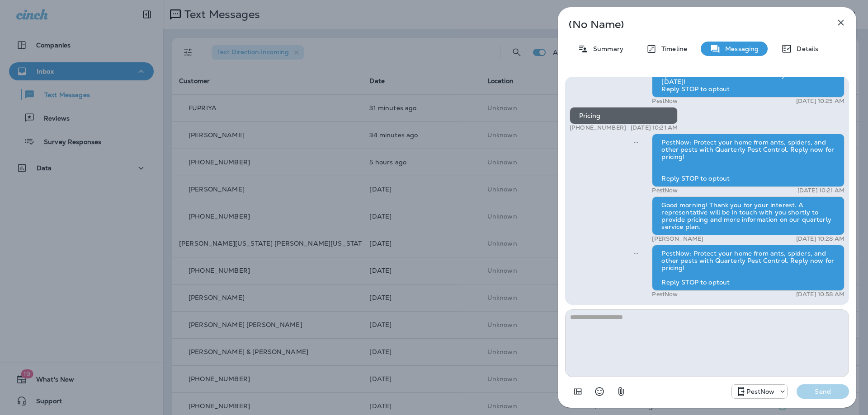 The width and height of the screenshot is (868, 415). I want to click on button: Select an emoji, so click(599, 391).